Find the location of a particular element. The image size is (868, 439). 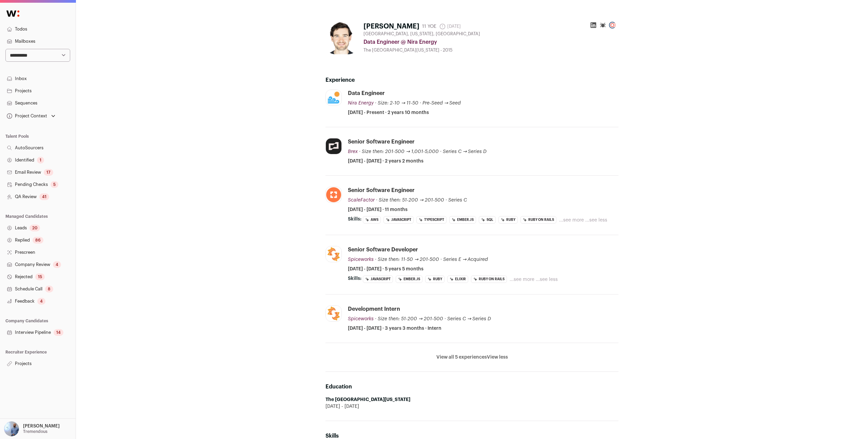

div: 5 is located at coordinates (54, 185).